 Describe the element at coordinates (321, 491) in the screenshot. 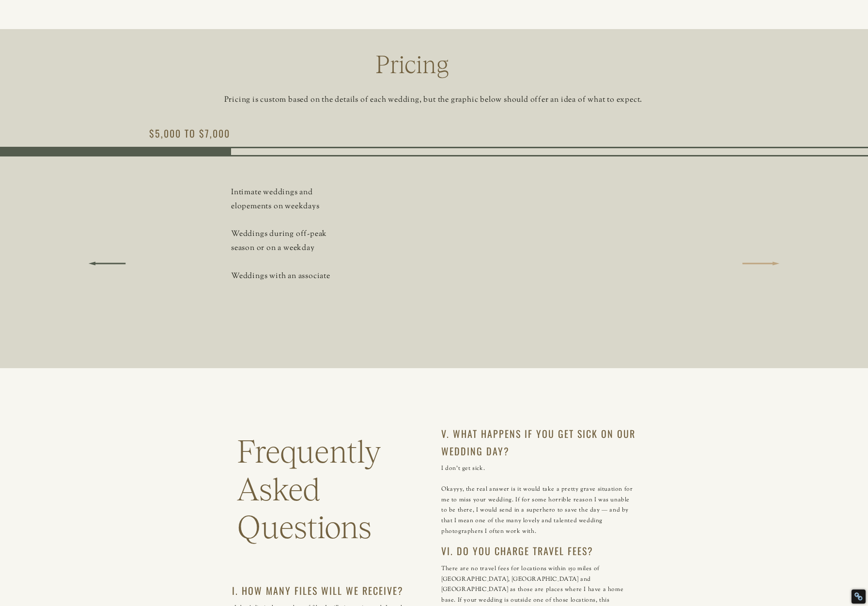

I see `h1: Frequently Asked Questions` at that location.